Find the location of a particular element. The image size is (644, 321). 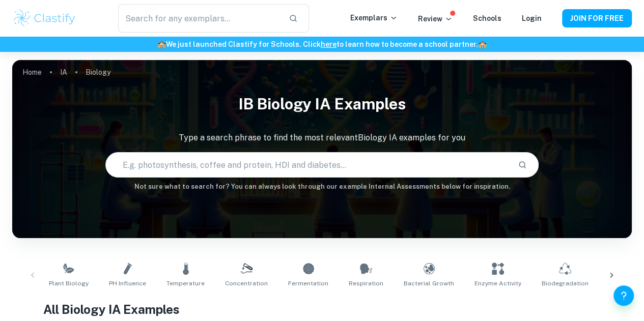

span: Biodegradation is located at coordinates (565, 283).